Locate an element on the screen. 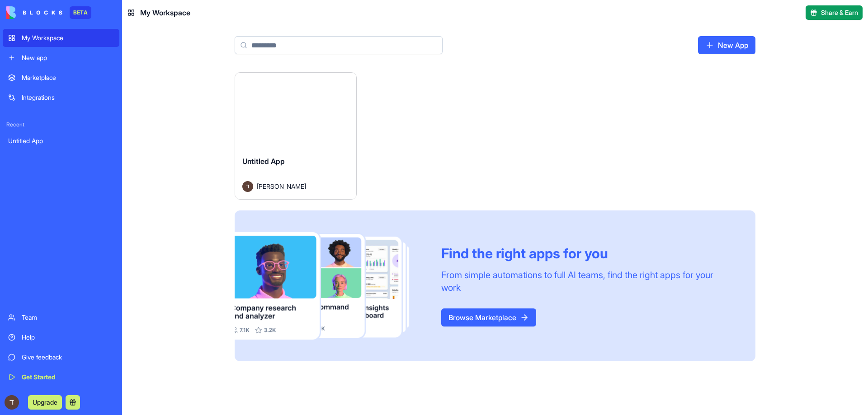 Image resolution: width=868 pixels, height=415 pixels. img: Frame_181_egmpey.png is located at coordinates (330, 286).